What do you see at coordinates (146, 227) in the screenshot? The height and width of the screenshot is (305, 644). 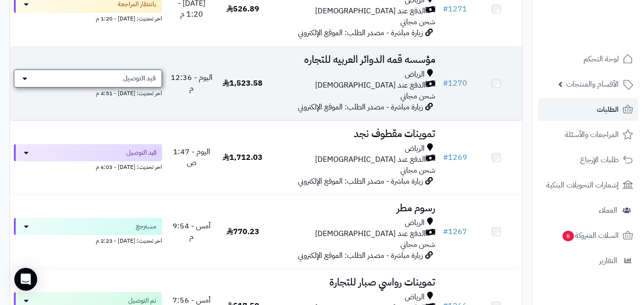 I see `span: مسترجع` at bounding box center [146, 227].